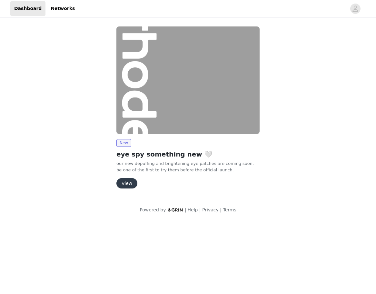 This screenshot has width=376, height=294. What do you see at coordinates (193, 210) in the screenshot?
I see `a: Help` at bounding box center [193, 210].